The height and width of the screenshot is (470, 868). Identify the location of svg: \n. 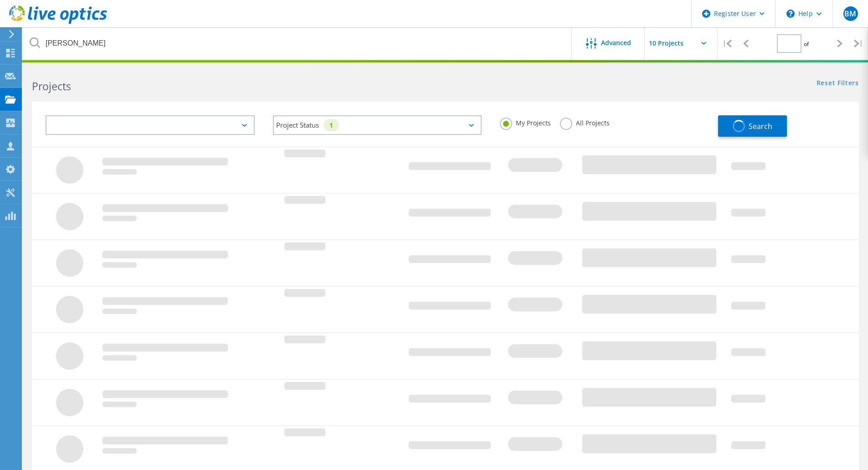
(790, 14).